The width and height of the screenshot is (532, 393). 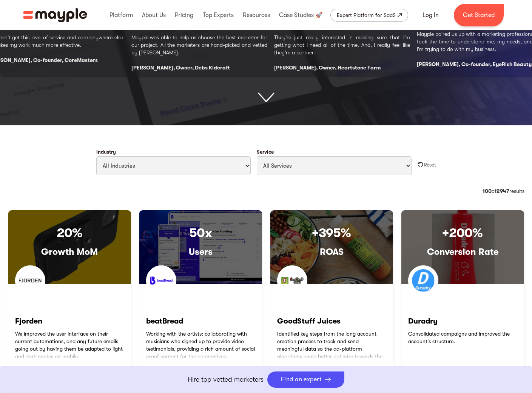 I want to click on strong: 2947, so click(x=503, y=191).